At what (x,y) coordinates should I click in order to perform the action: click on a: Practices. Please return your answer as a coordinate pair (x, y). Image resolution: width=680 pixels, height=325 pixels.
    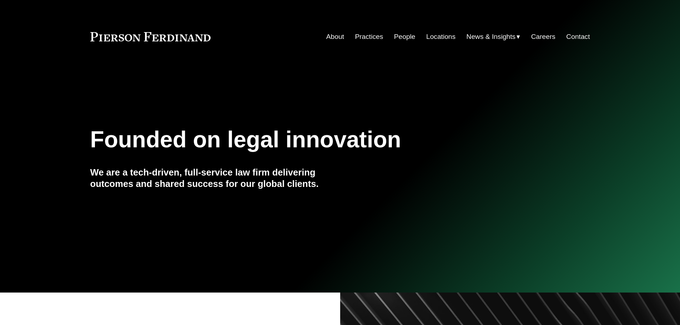
    Looking at the image, I should click on (369, 37).